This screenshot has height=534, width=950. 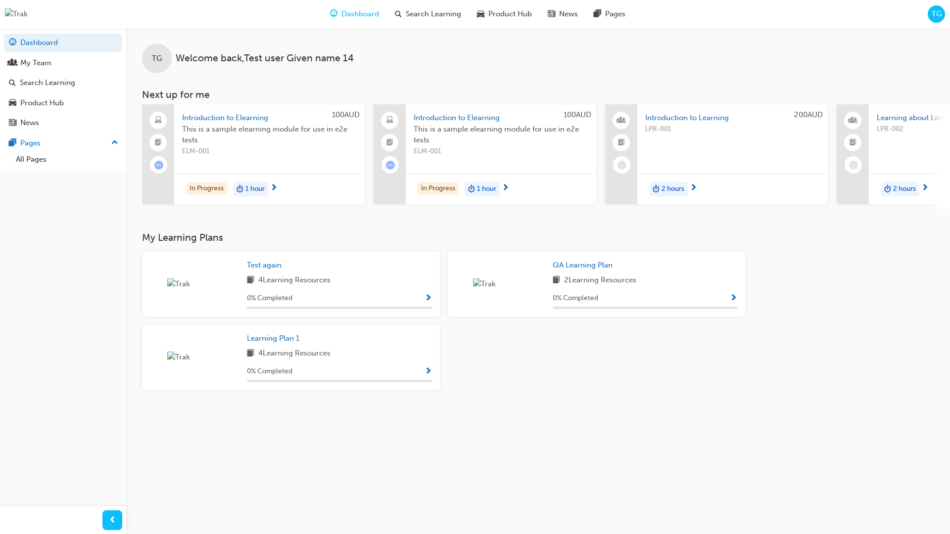 What do you see at coordinates (428, 14) in the screenshot?
I see `a: search-iconSearch Learning` at bounding box center [428, 14].